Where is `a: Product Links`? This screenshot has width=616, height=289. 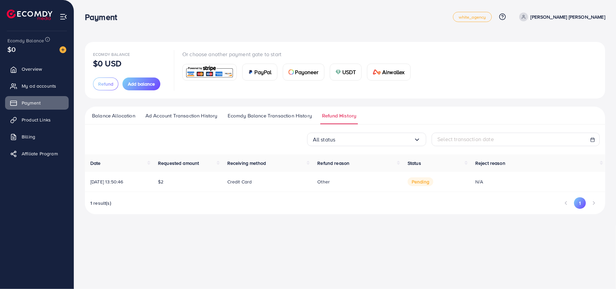
a: Product Links is located at coordinates (37, 120).